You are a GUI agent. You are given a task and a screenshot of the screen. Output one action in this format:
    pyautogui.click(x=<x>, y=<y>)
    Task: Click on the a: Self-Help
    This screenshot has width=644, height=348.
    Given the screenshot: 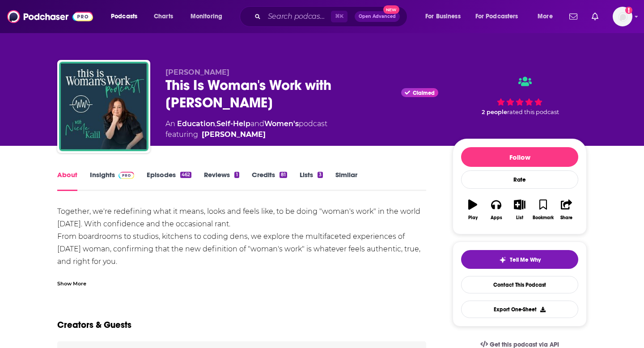 What is the action you would take?
    pyautogui.click(x=233, y=124)
    